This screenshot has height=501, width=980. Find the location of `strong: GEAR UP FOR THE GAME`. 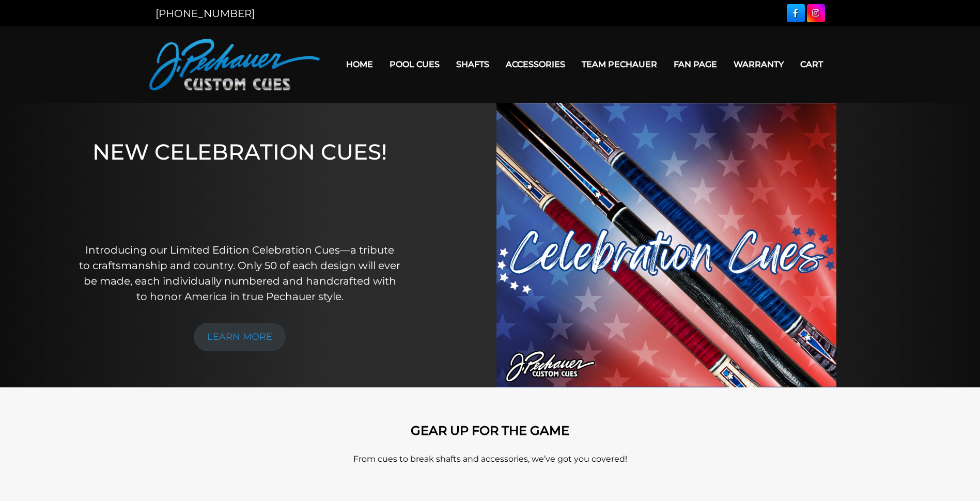

strong: GEAR UP FOR THE GAME is located at coordinates (490, 430).